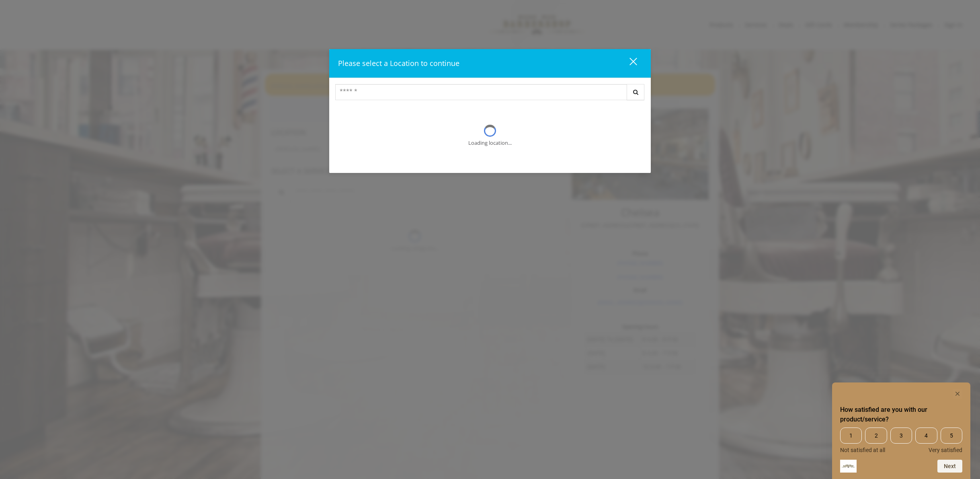  I want to click on i: Search button, so click(636, 93).